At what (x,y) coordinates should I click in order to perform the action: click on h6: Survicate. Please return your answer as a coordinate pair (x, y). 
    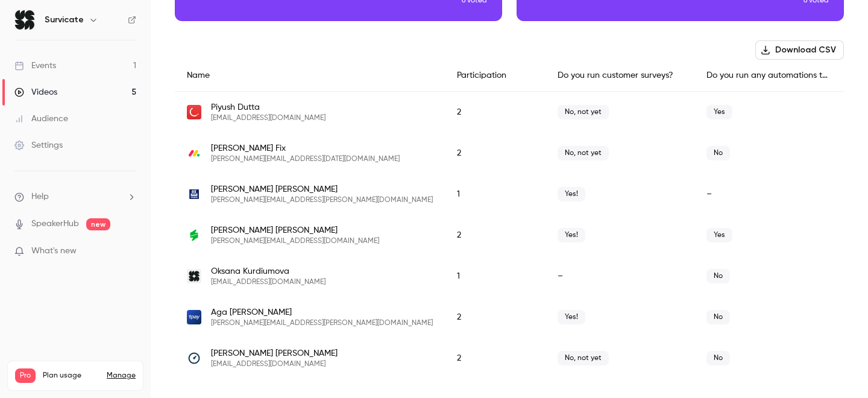
    Looking at the image, I should click on (64, 20).